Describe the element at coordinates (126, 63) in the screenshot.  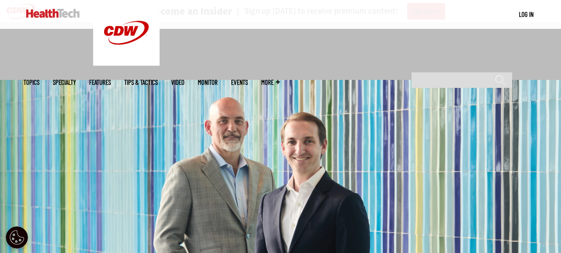
I see `a: CDW` at that location.